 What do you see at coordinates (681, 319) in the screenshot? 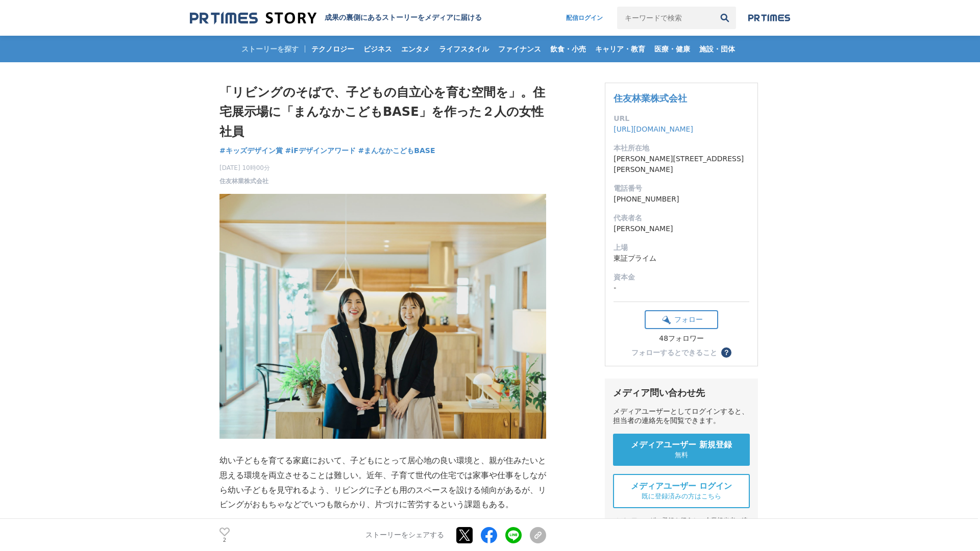
I see `button: フォロー` at bounding box center [681, 319].